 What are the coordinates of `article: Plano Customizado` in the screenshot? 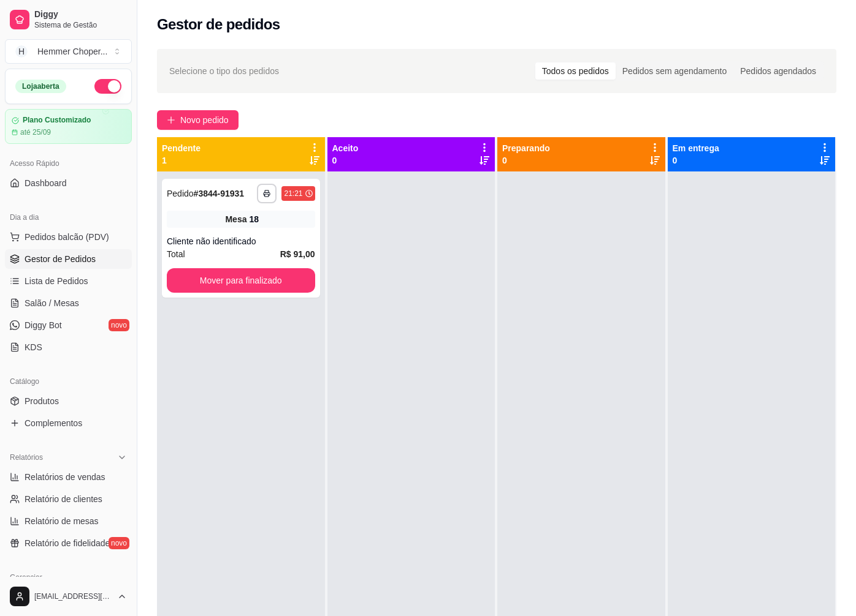 It's located at (57, 120).